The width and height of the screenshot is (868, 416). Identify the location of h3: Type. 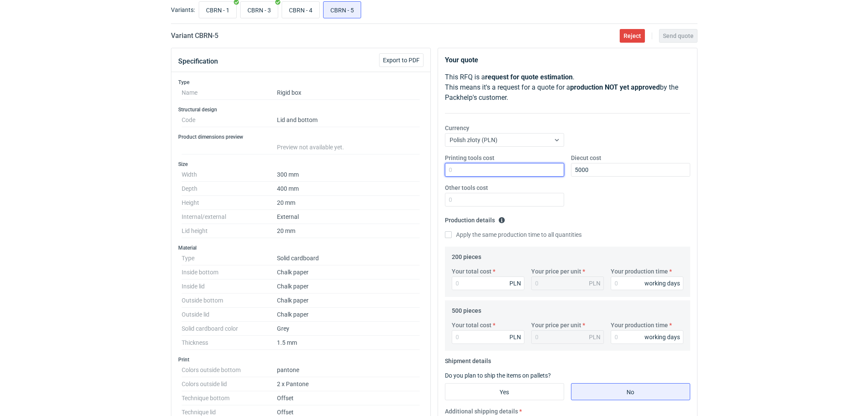
(301, 82).